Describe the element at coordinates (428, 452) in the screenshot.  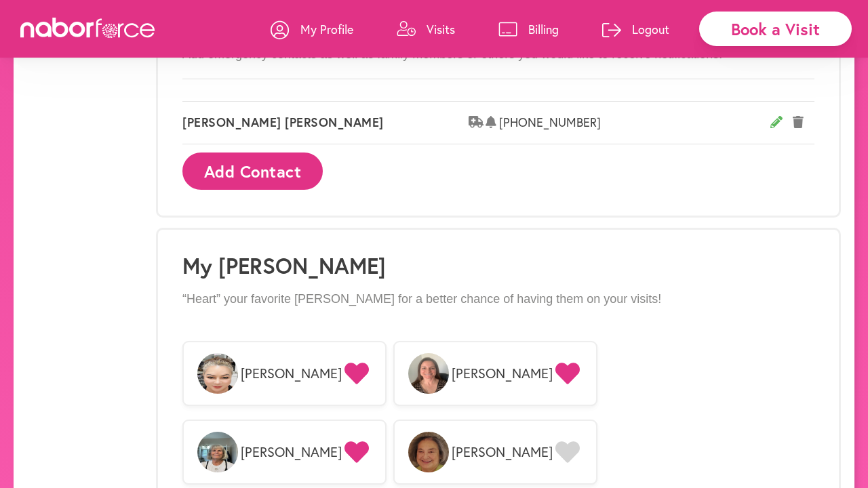
I see `img: Eqq2KDZNTIiMC8mN7sIY` at that location.